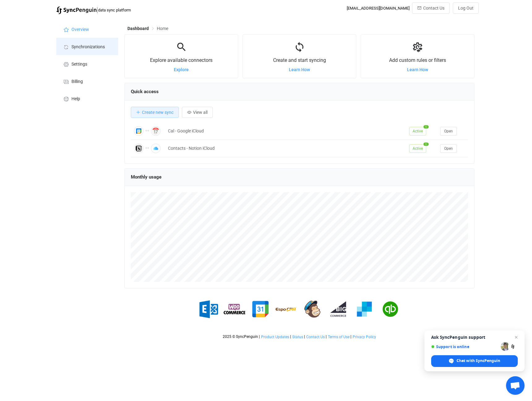  Describe the element at coordinates (209, 309) in the screenshot. I see `img: exchange.png` at that location.